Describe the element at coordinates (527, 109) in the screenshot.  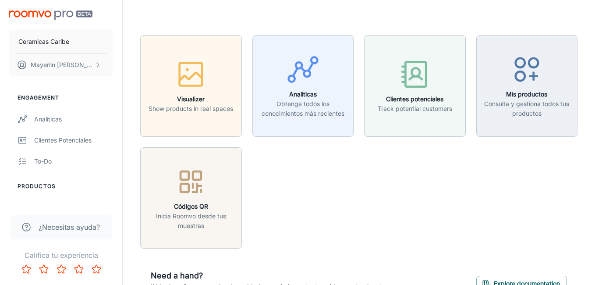
I see `p: Consulta y gestiona todos tus productos` at that location.